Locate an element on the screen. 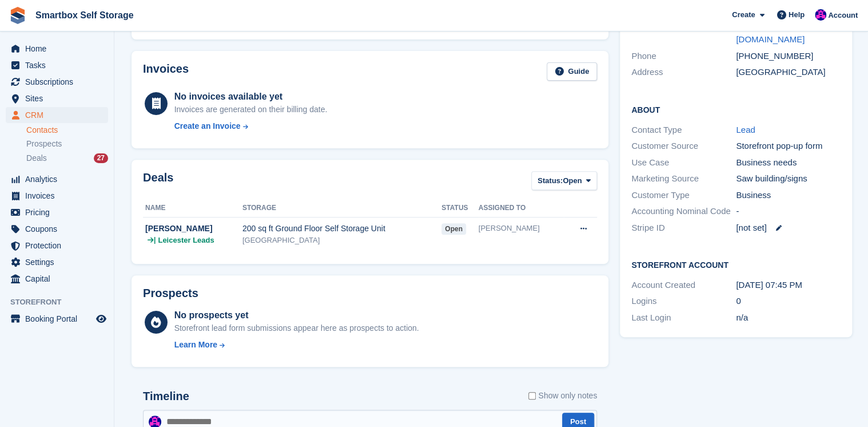 This screenshot has height=427, width=868. div: 27 is located at coordinates (101, 158).